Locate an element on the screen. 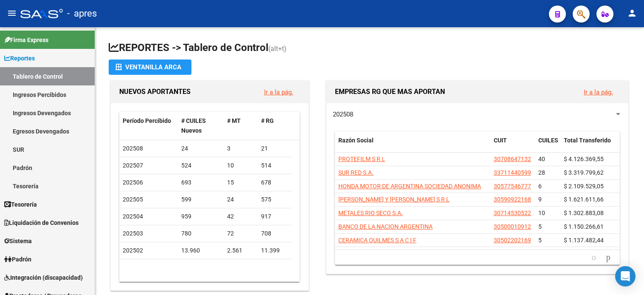 The width and height of the screenshot is (644, 295). span: CUIT is located at coordinates (500, 140).